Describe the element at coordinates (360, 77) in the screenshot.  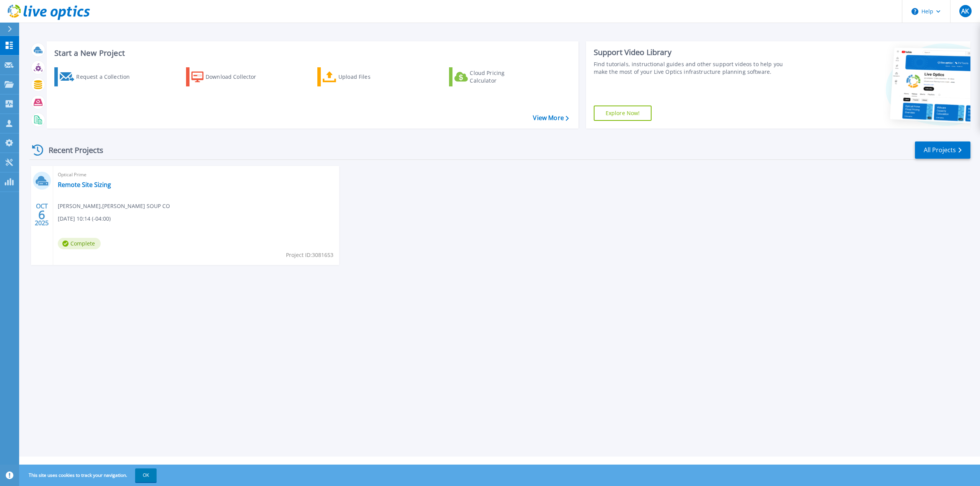
I see `a: Upload Files` at that location.